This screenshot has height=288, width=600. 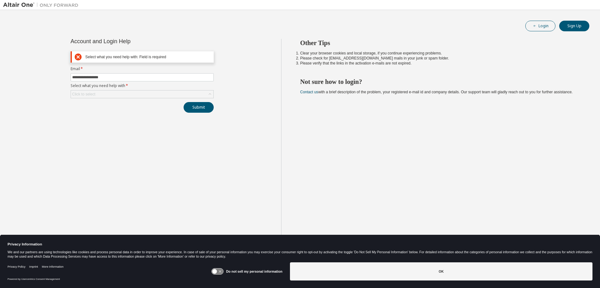 I want to click on label: Email, so click(x=142, y=69).